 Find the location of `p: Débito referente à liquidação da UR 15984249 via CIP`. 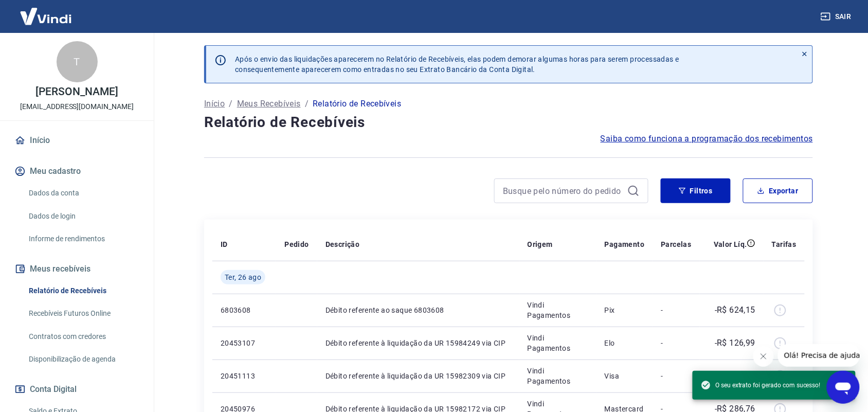

p: Débito referente à liquidação da UR 15984249 via CIP is located at coordinates (418, 343).